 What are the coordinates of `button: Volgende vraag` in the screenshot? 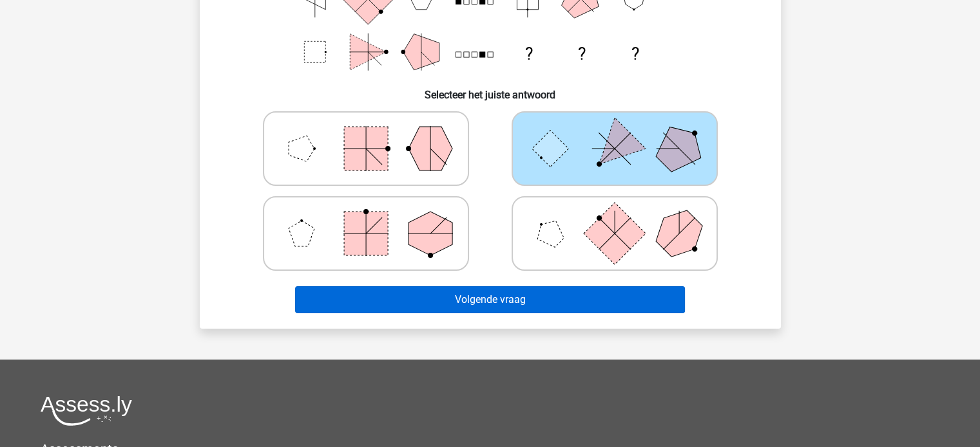 It's located at (490, 300).